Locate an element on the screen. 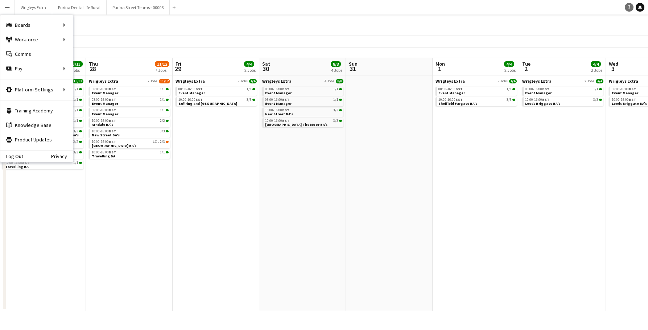 The image size is (648, 330). span: Sheffield The Moor BA's is located at coordinates (296, 124).